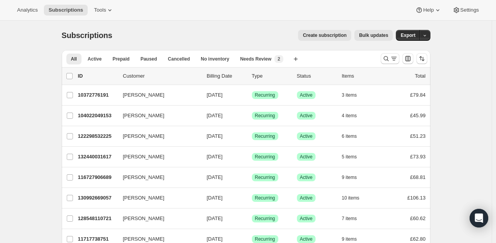 This screenshot has width=496, height=243. Describe the element at coordinates (27, 10) in the screenshot. I see `button: Analytics` at that location.